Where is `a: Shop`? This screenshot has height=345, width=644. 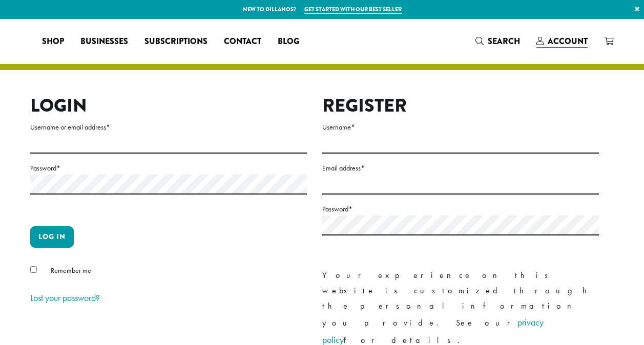 a: Shop is located at coordinates (53, 42).